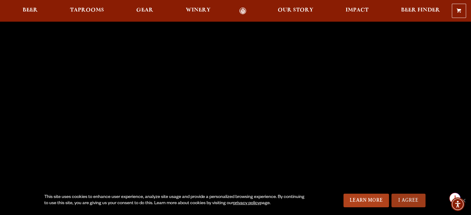 This screenshot has height=215, width=471. Describe the element at coordinates (145, 11) in the screenshot. I see `a: Gear` at that location.